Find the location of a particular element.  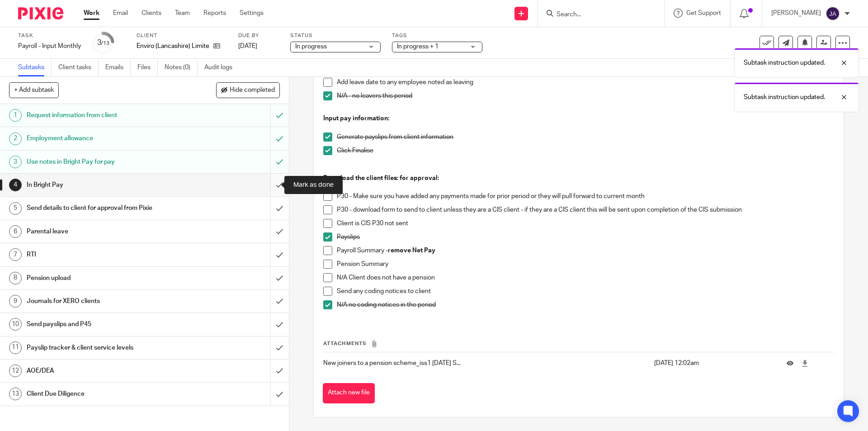

span: Hide completed is located at coordinates (252, 91).